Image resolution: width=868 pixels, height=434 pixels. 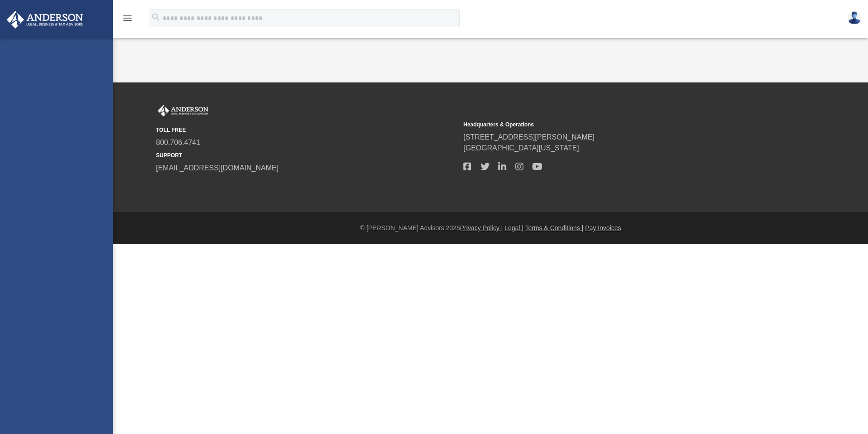 I want to click on a: Pay Invoices, so click(x=603, y=227).